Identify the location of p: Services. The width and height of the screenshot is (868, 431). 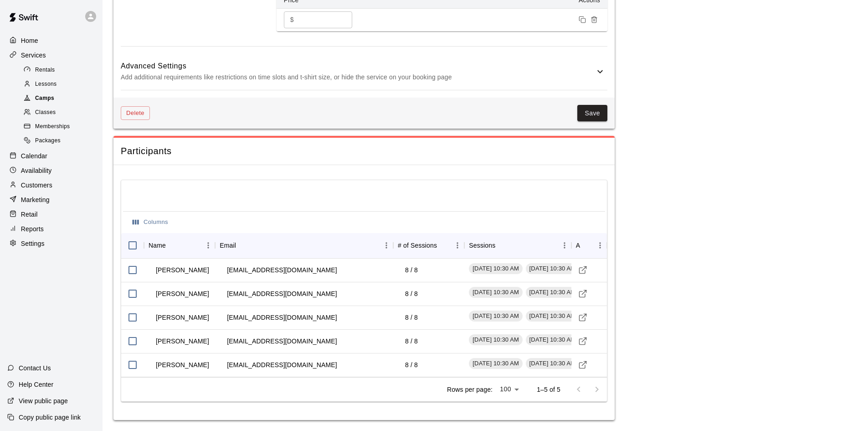
(33, 55).